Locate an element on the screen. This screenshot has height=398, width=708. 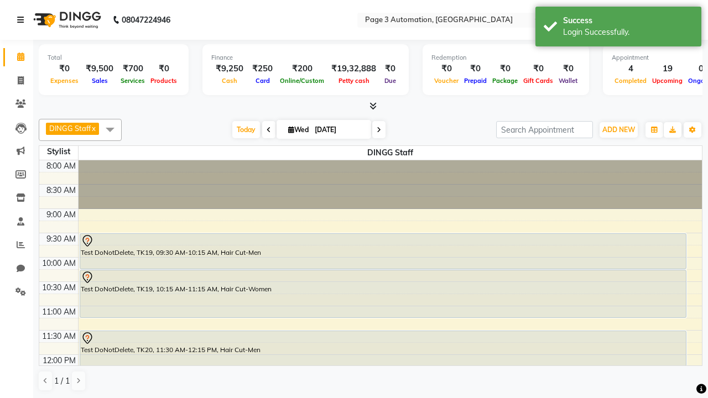
span: Petty cash is located at coordinates (354, 81).